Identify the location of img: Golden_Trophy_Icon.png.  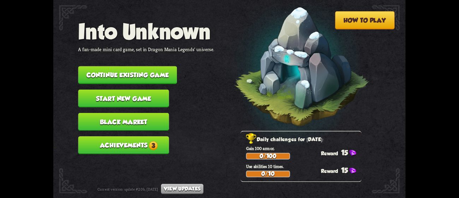
(252, 138).